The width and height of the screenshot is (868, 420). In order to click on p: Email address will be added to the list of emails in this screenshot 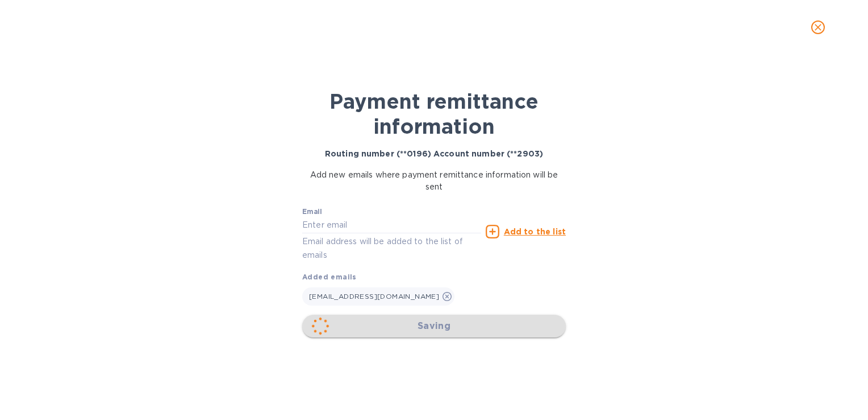, I will do `click(392, 248)`.